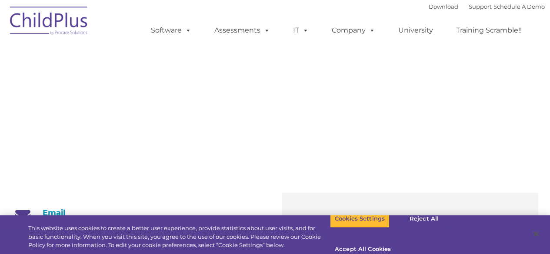 The width and height of the screenshot is (550, 254). What do you see at coordinates (179, 237) in the screenshot?
I see `div: This website uses cookies to create a better user experience, provide statistics about user visit...` at bounding box center [179, 237].